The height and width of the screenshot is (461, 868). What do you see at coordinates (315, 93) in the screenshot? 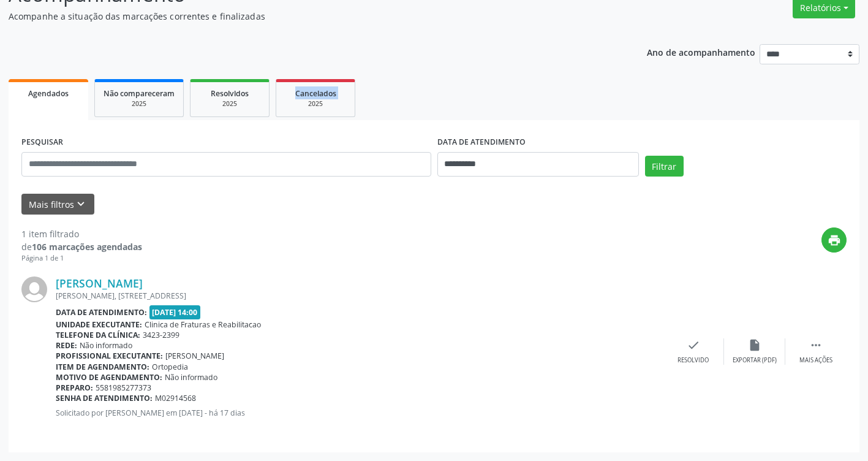
I see `span: Cancelados` at bounding box center [315, 93].